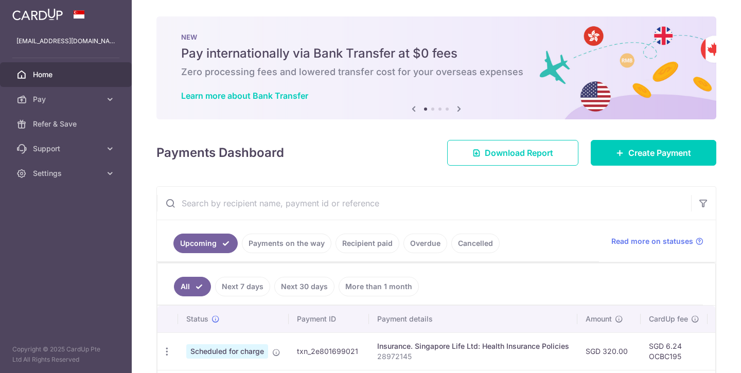  Describe the element at coordinates (436, 68) in the screenshot. I see `img: Bank transfer banner` at that location.